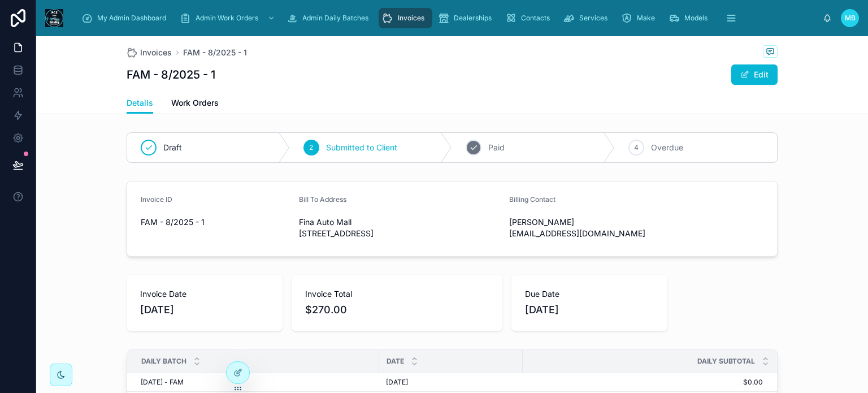  I want to click on a: Models, so click(690, 18).